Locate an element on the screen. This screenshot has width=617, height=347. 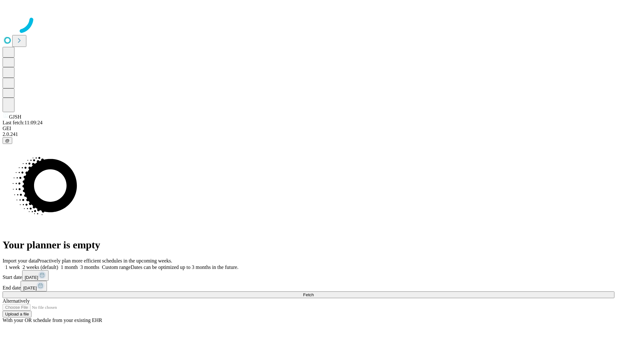
span: 2 weeks (default) is located at coordinates (40, 267).